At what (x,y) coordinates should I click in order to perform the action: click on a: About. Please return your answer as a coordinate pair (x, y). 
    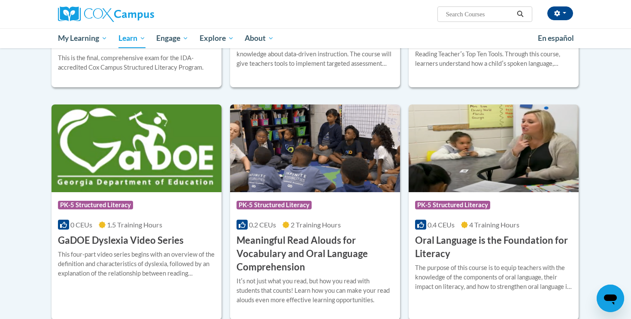
    Looking at the image, I should click on (260, 38).